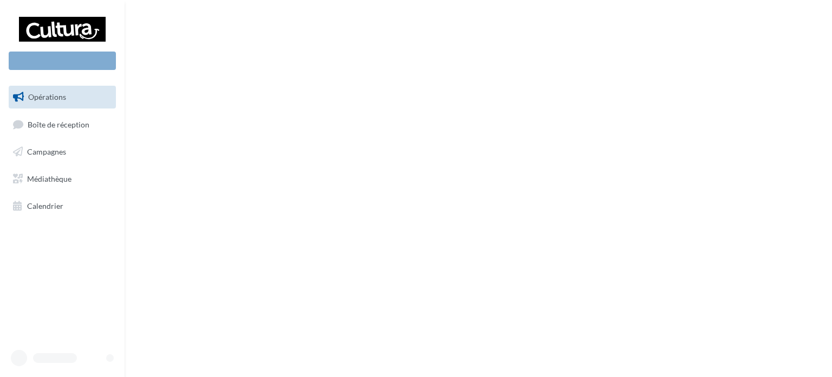 This screenshot has height=377, width=832. I want to click on span: Boîte de réception, so click(59, 124).